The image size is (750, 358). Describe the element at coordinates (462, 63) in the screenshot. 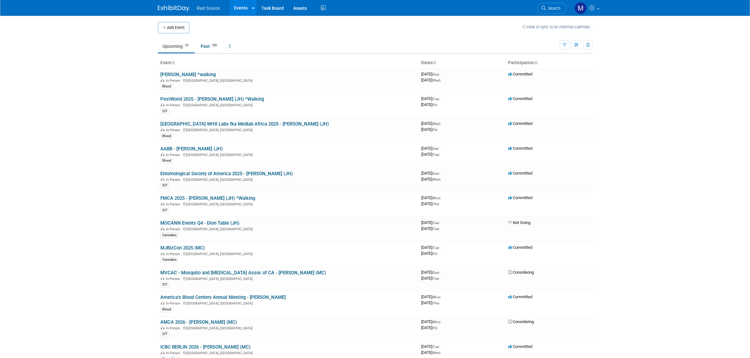

I see `th: Dates` at that location.